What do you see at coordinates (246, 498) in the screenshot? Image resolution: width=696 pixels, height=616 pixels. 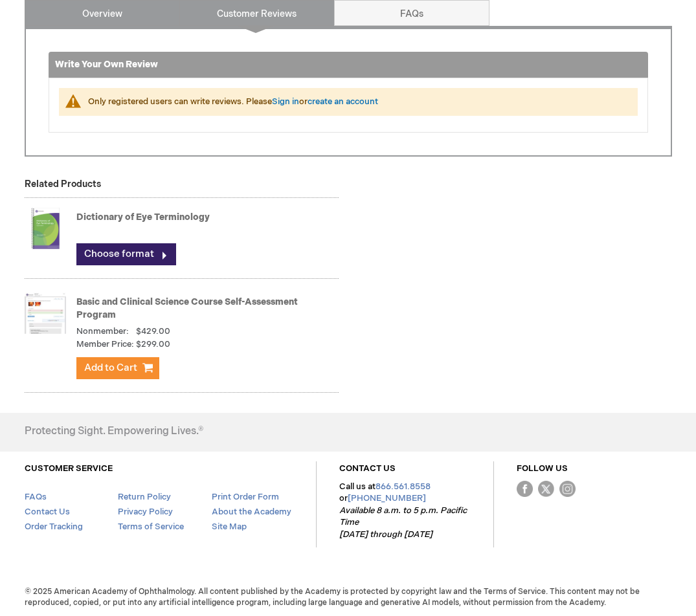 I see `a: Print Order Form` at bounding box center [246, 498].